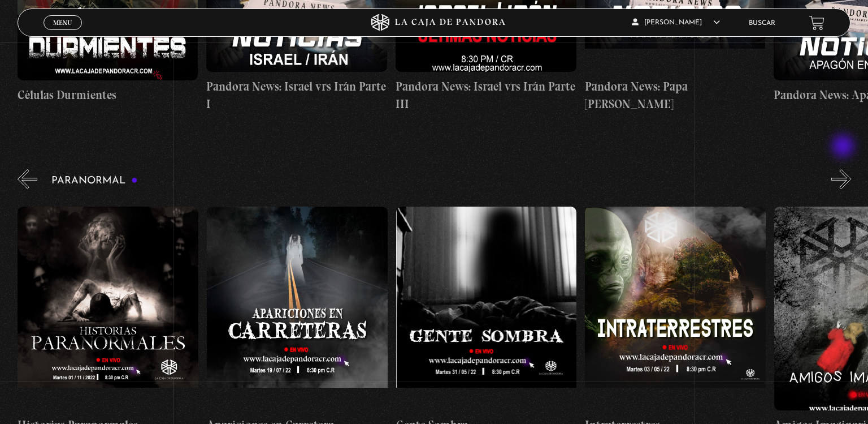 Image resolution: width=868 pixels, height=424 pixels. I want to click on span: Cerrar, so click(63, 33).